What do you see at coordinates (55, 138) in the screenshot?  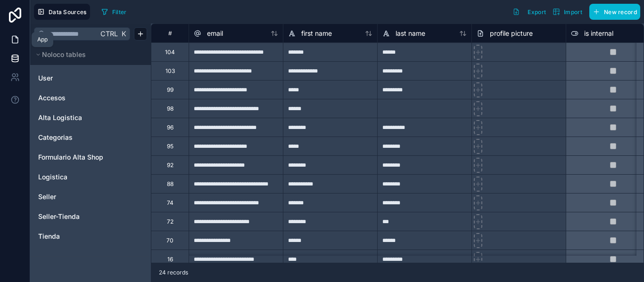 I see `span: Categorias` at bounding box center [55, 138].